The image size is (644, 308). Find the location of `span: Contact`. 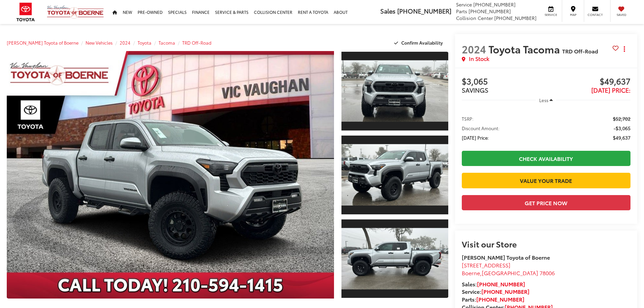

span: Contact is located at coordinates (595, 14).